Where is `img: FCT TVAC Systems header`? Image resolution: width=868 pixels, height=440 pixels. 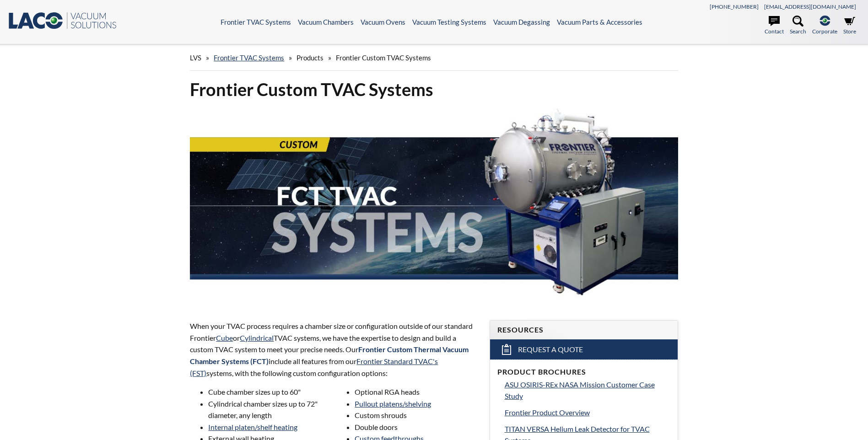 img: FCT TVAC Systems header is located at coordinates (433, 206).